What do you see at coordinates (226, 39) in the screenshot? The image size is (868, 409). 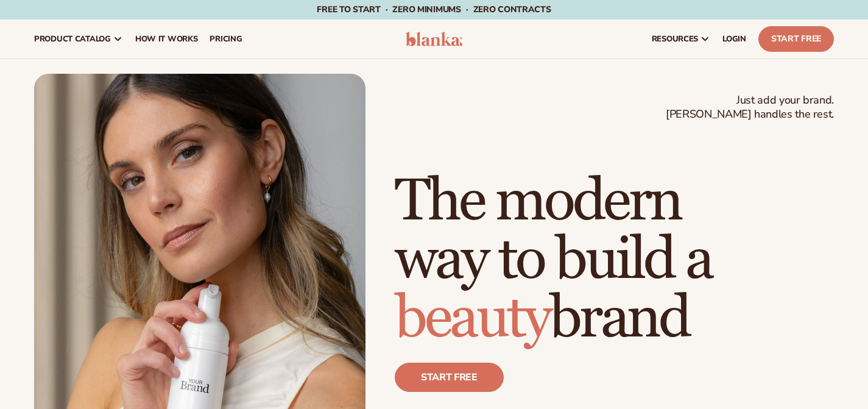 I see `a: pricing` at bounding box center [226, 39].